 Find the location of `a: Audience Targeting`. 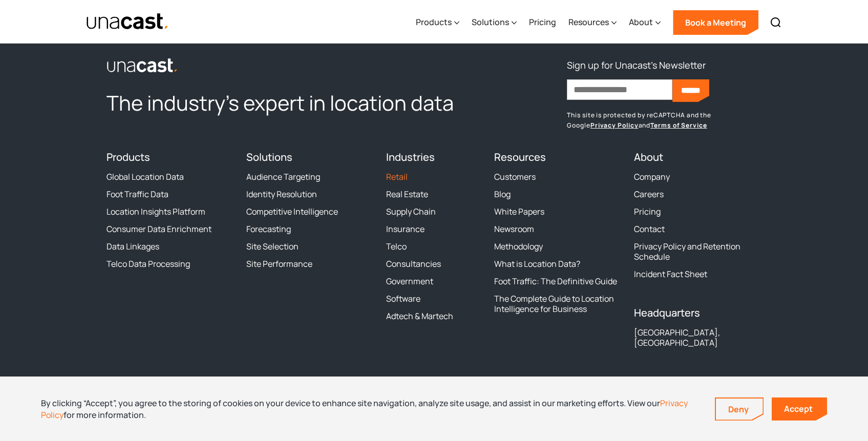

a: Audience Targeting is located at coordinates (283, 177).